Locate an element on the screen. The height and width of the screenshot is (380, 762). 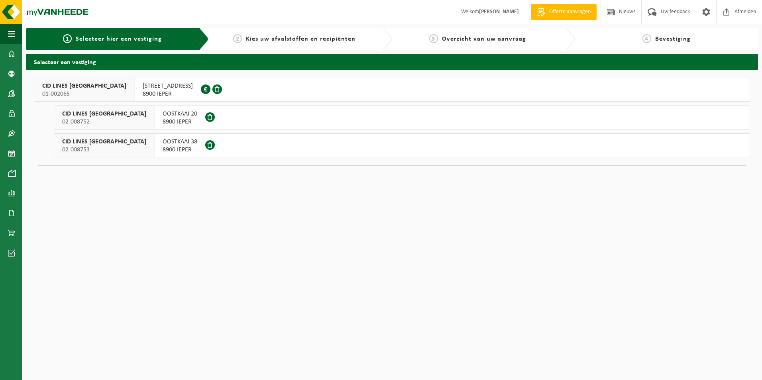
h2: Selecteer een vestiging is located at coordinates (392, 61).